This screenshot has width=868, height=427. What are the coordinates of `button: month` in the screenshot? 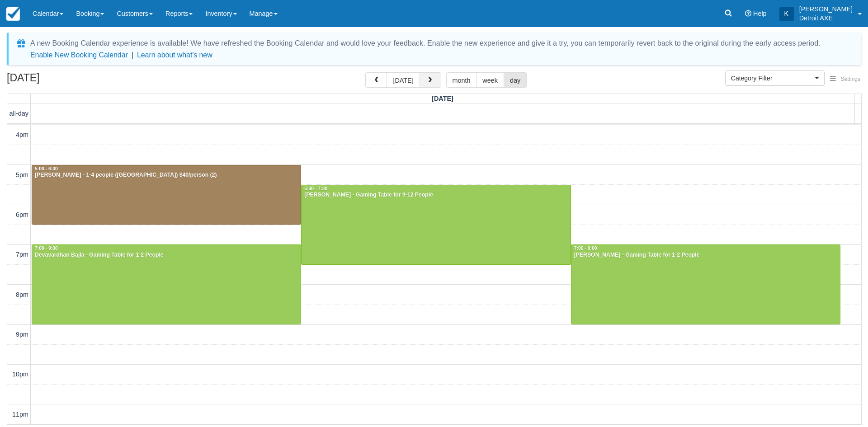 It's located at (461, 80).